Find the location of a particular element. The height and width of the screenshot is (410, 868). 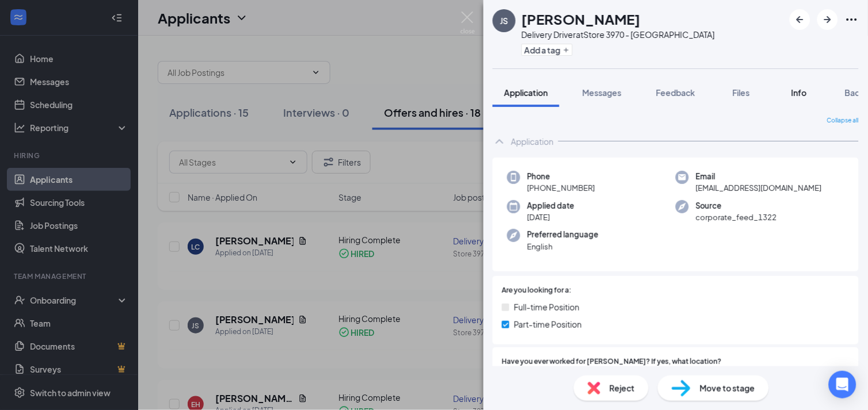

span: Full-time Position is located at coordinates (547, 307).